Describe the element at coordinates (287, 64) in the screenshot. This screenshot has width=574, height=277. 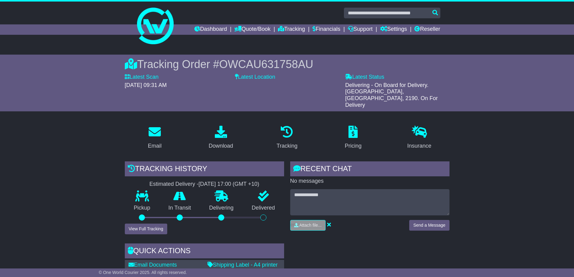
I see `div: Tracking Order #` at that location.